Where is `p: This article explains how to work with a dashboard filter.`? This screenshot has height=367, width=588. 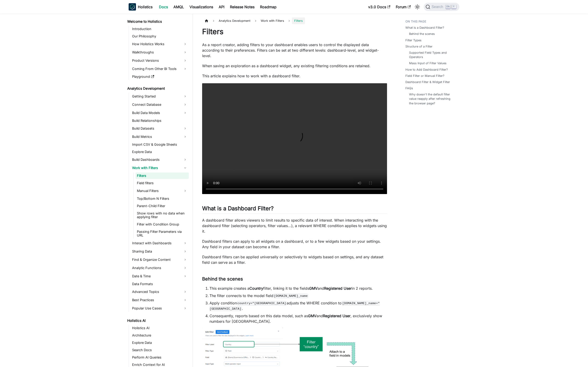 p: This article explains how to work with a dashboard filter. is located at coordinates (294, 76).